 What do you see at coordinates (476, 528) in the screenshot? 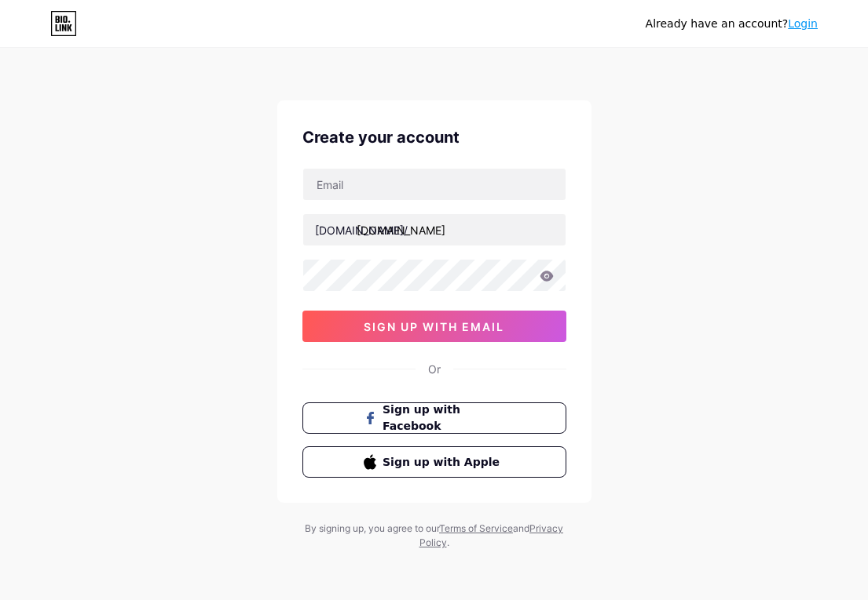
I see `a: Terms of Service` at bounding box center [476, 528].